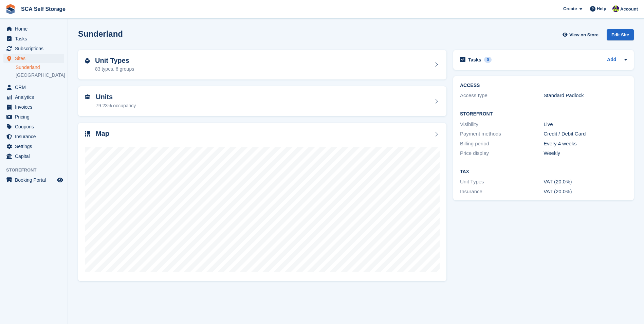 The height and width of the screenshot is (324, 644). I want to click on h2: Storefront, so click(543, 114).